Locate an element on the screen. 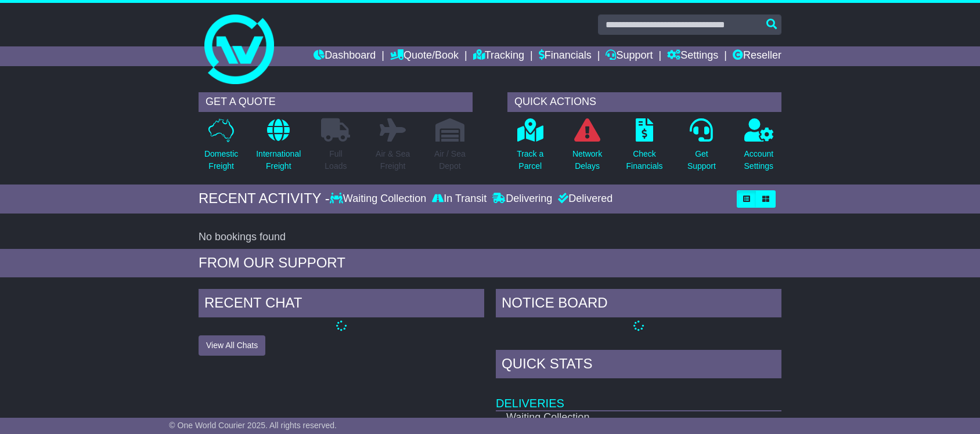 This screenshot has height=434, width=980. div: GET A QUOTE is located at coordinates (336, 102).